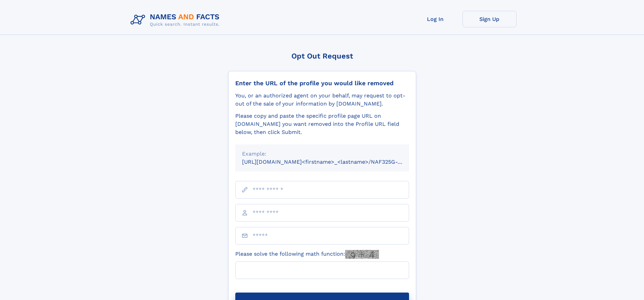  Describe the element at coordinates (322, 56) in the screenshot. I see `div: Opt Out Request` at that location.